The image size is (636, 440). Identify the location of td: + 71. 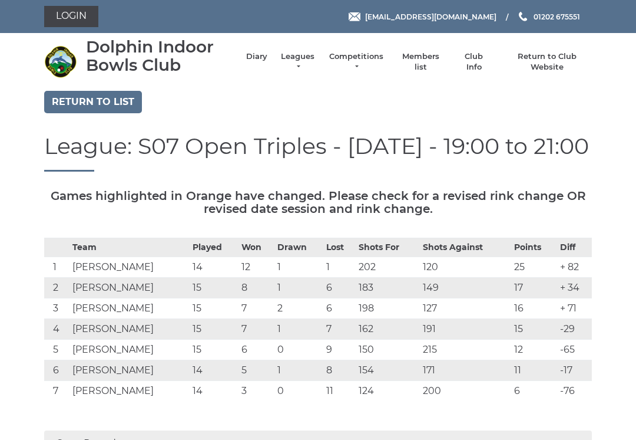
(575, 308).